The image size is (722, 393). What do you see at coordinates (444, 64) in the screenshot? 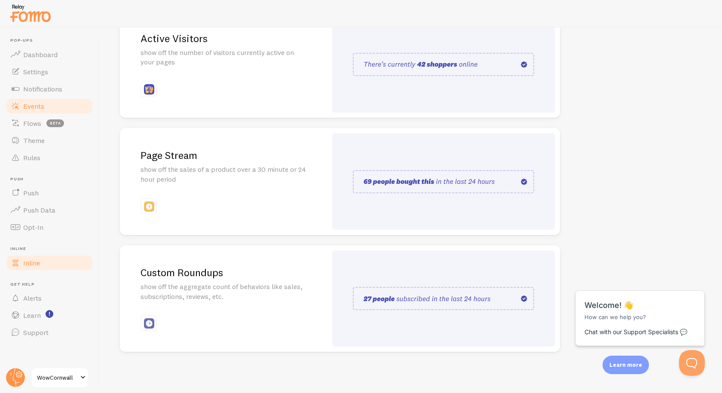
I see `img: pageviews.svg` at bounding box center [444, 64].